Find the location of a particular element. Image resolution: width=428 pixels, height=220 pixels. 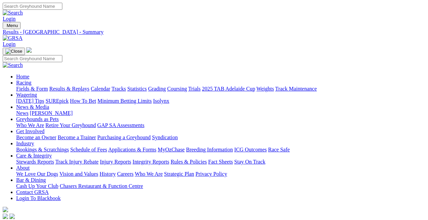

a: Schedule of Fees is located at coordinates (88, 149).